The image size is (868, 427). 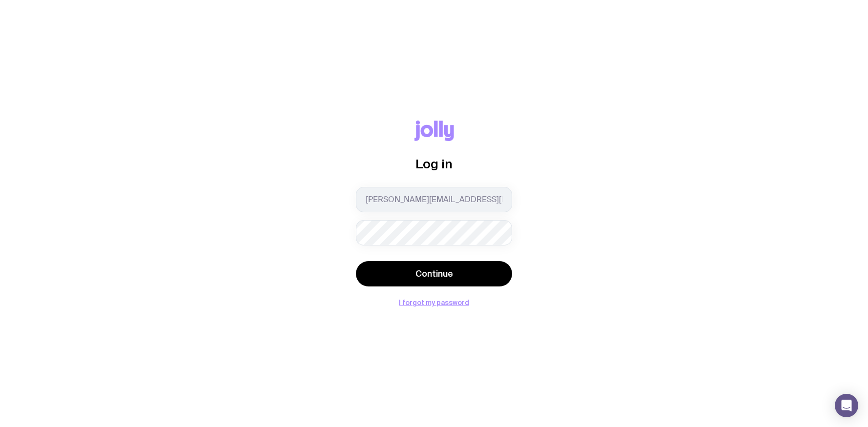 What do you see at coordinates (434, 274) in the screenshot?
I see `span: Continue` at bounding box center [434, 274].